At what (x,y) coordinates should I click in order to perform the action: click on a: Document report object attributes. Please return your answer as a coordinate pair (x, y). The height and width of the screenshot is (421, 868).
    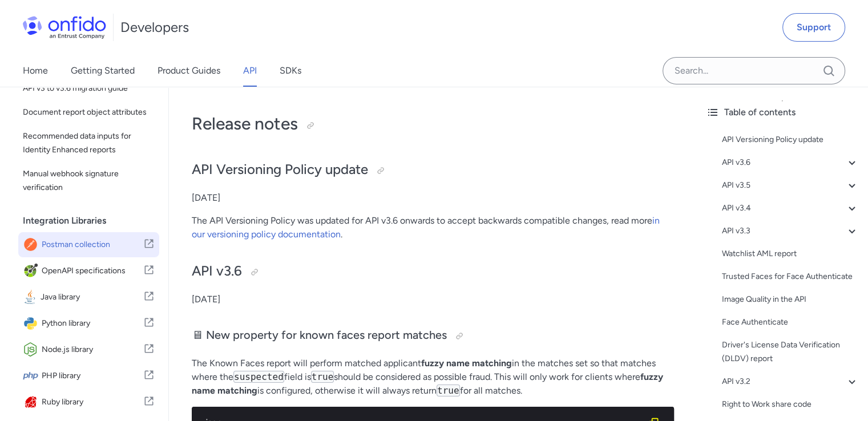
    Looking at the image, I should click on (88, 112).